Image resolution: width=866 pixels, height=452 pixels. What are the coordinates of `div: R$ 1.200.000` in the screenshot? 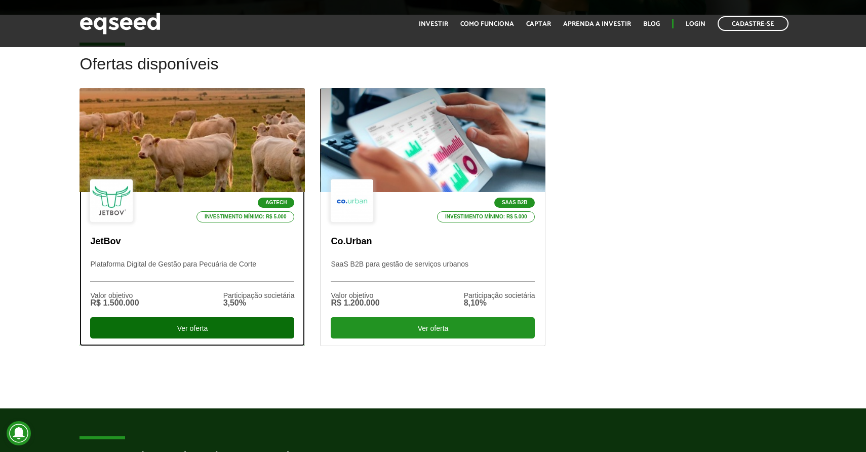 It's located at (355, 303).